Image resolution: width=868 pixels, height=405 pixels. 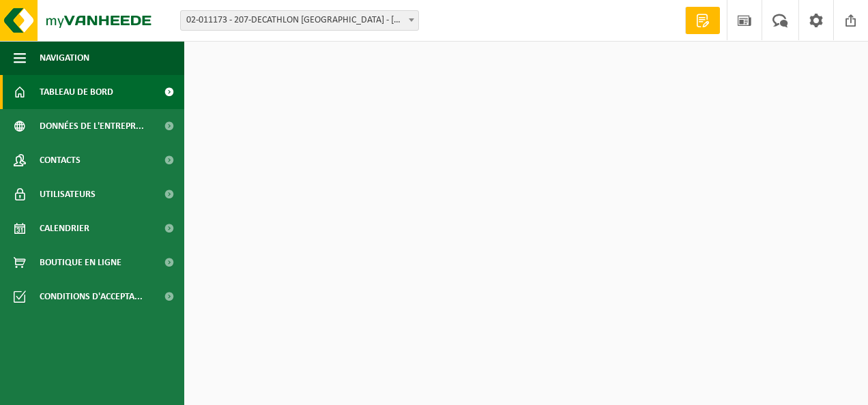 I want to click on span: Navigation, so click(x=64, y=58).